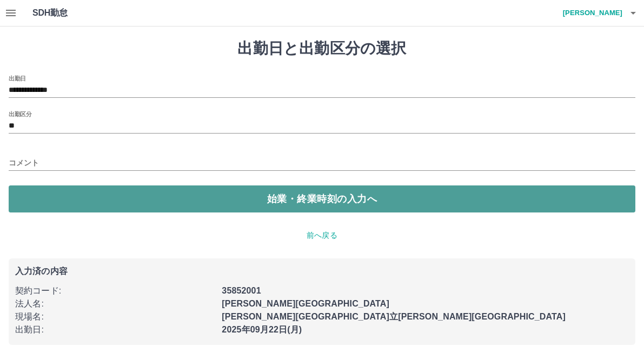 The width and height of the screenshot is (644, 346). Describe the element at coordinates (115, 330) in the screenshot. I see `p: 出勤日 :` at that location.